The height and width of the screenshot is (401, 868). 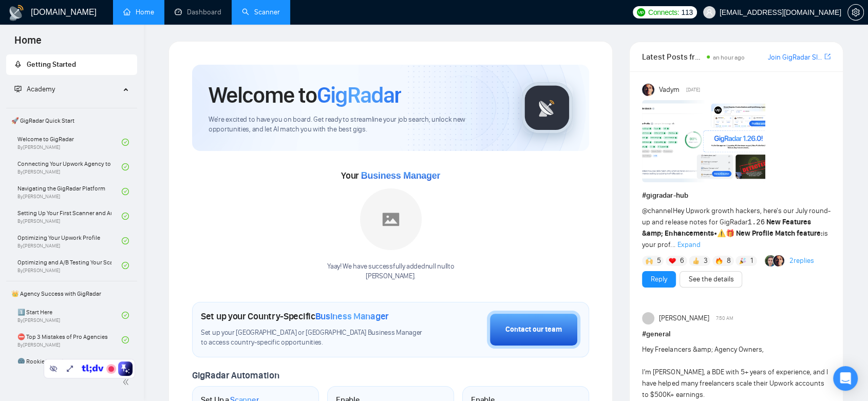 I want to click on span: 👑 Agency Success with GigRadar, so click(x=71, y=294).